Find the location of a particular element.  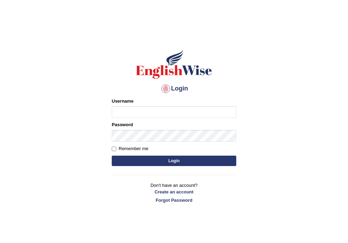

input: Remember me is located at coordinates (114, 148).